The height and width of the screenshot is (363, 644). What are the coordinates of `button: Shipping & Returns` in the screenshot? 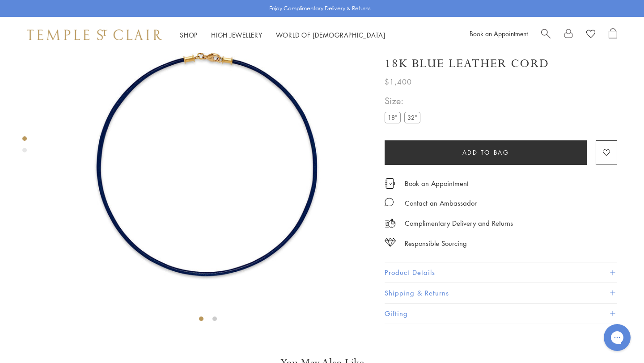 It's located at (501, 293).